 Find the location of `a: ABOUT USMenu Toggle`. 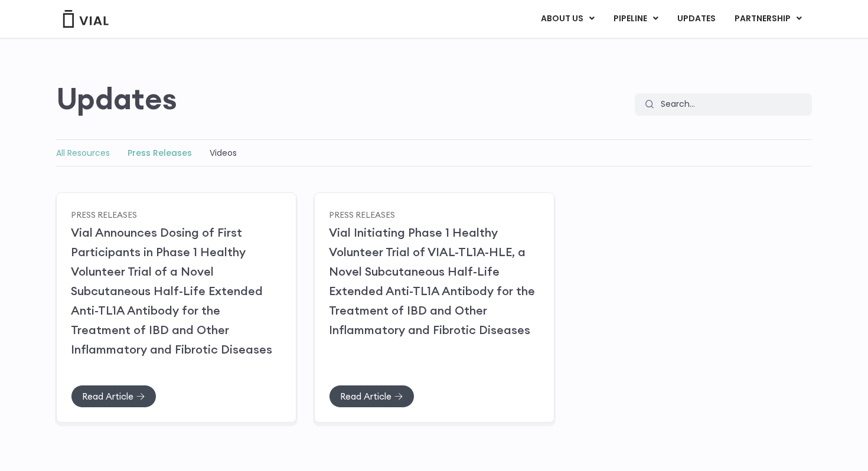

a: ABOUT USMenu Toggle is located at coordinates (567, 19).